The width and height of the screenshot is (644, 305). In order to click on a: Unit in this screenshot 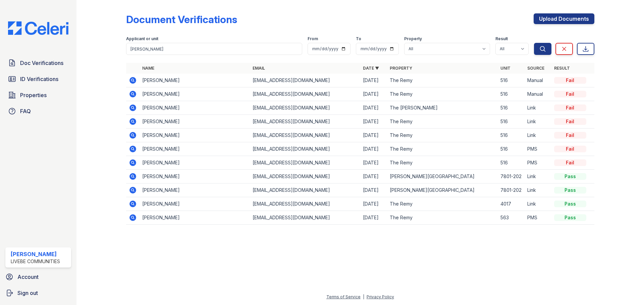, I will do `click(506, 68)`.